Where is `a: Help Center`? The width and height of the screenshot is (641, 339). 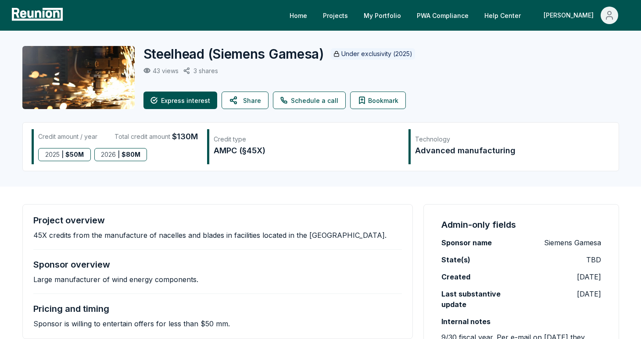 a: Help Center is located at coordinates (502, 15).